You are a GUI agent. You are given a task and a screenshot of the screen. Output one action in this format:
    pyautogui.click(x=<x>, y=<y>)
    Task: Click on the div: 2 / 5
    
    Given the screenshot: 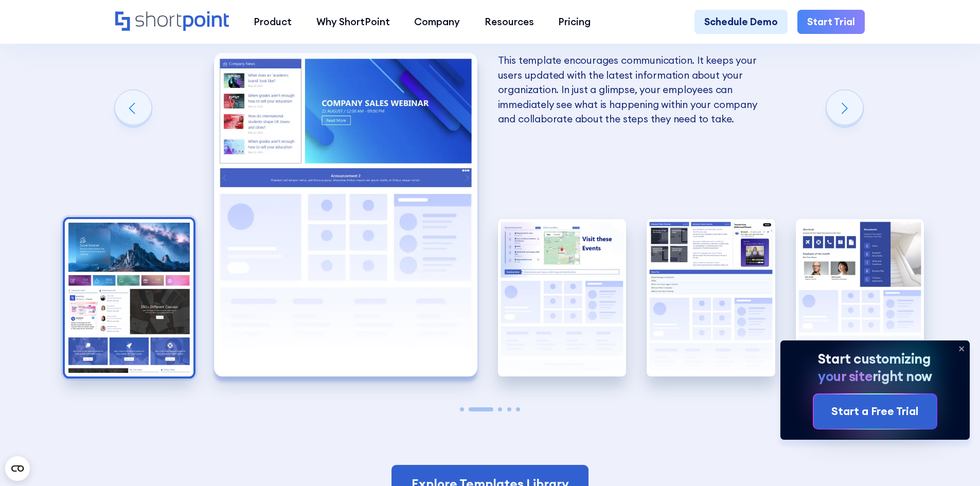 What is the action you would take?
    pyautogui.click(x=346, y=214)
    